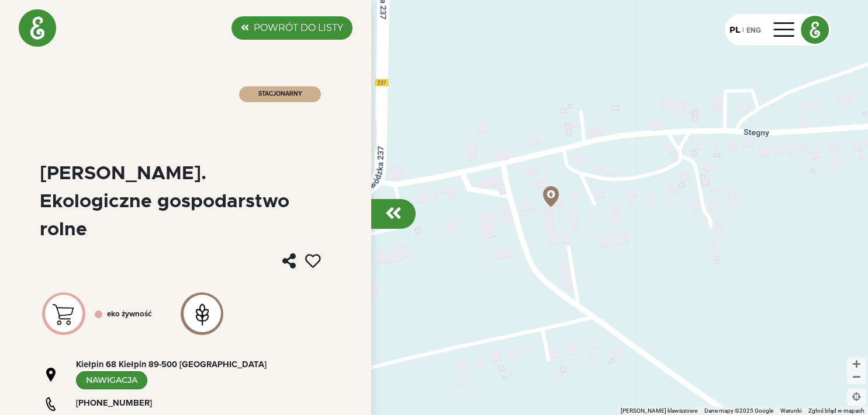 The image size is (868, 415). What do you see at coordinates (129, 315) in the screenshot?
I see `div: EKO ŻYWNOŚĆ` at bounding box center [129, 315].